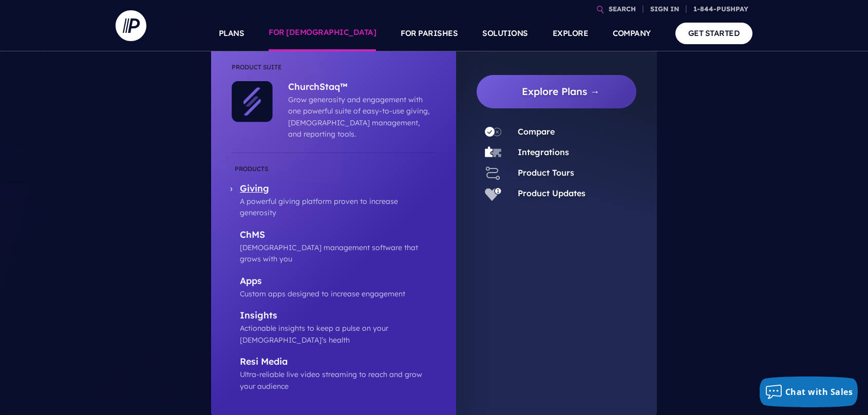 Image resolution: width=868 pixels, height=415 pixels. Describe the element at coordinates (232, 33) in the screenshot. I see `a: PLANS` at that location.